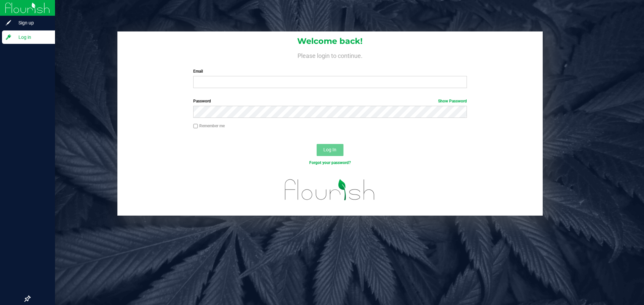 Image resolution: width=644 pixels, height=305 pixels. Describe the element at coordinates (330, 150) in the screenshot. I see `span: Log In` at that location.